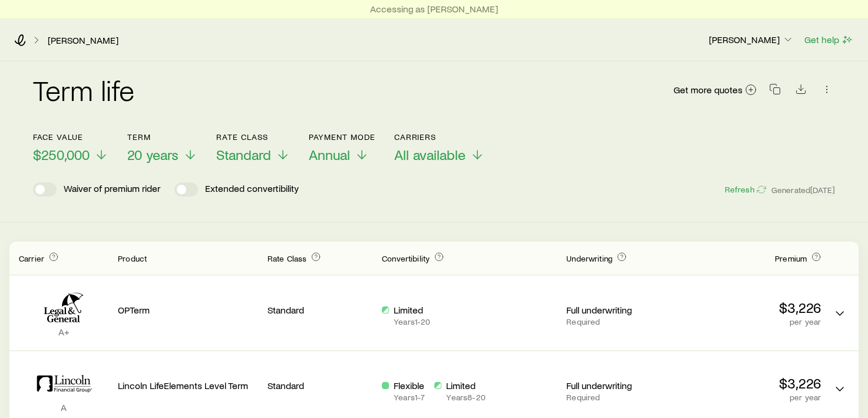 The width and height of the screenshot is (868, 418). What do you see at coordinates (162, 137) in the screenshot?
I see `p: Term` at bounding box center [162, 137].